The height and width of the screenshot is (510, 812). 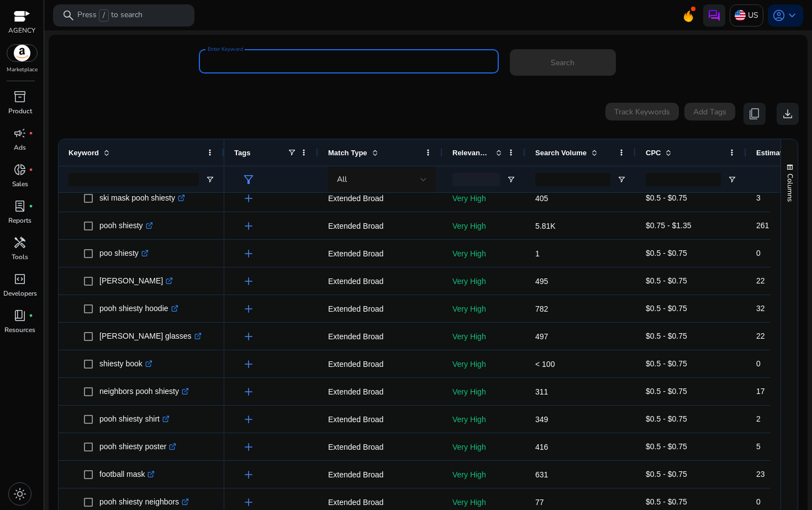 What do you see at coordinates (741, 16) in the screenshot?
I see `img: us.svg` at bounding box center [741, 16].